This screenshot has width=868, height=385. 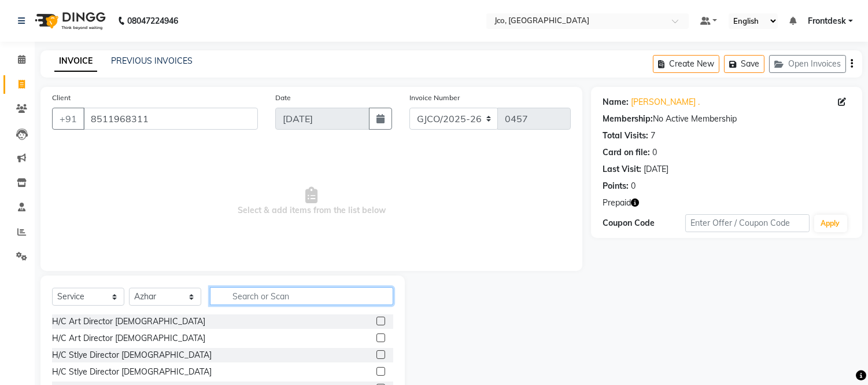 What do you see at coordinates (807, 64) in the screenshot?
I see `button: Open Invoices` at bounding box center [807, 64].